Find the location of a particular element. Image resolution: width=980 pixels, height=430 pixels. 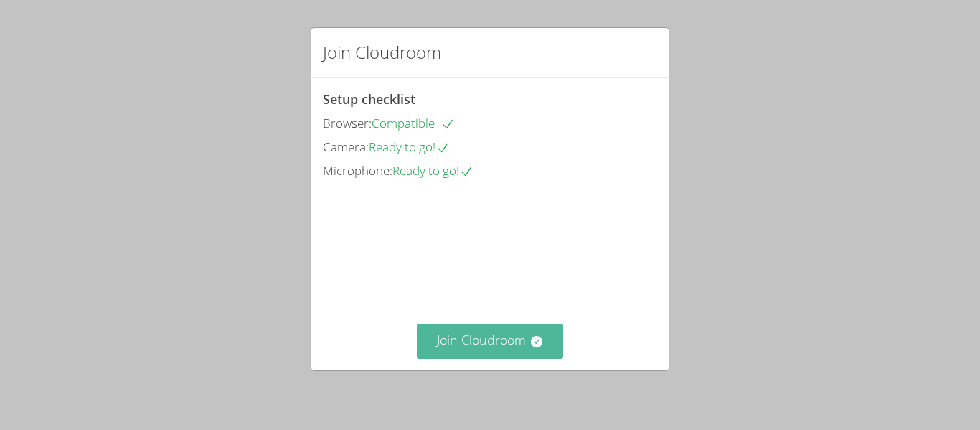

span: Setup checklist is located at coordinates (369, 99).